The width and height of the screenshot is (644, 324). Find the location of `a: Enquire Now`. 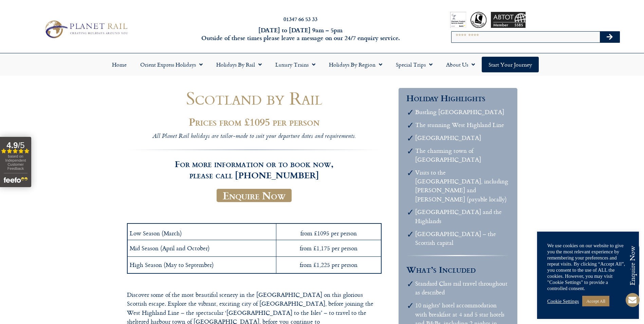

a: Enquire Now is located at coordinates (254, 195).